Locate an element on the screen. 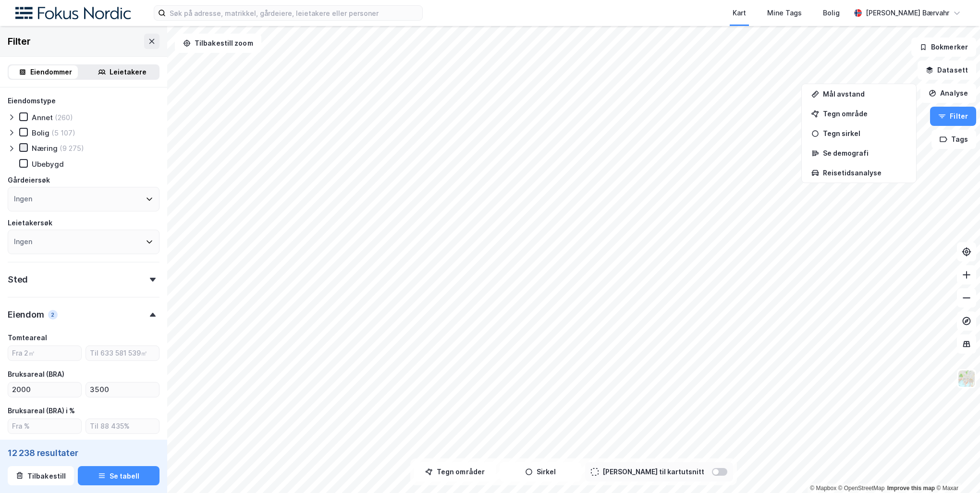  button: Tilbakestill zoom is located at coordinates (218, 43).